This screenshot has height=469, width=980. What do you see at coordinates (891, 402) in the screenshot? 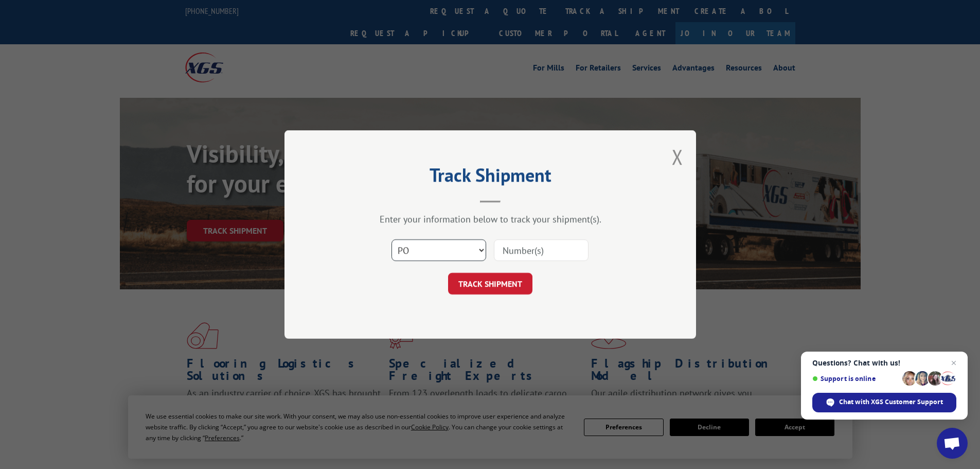
I see `span: Chat with XGS Customer Support` at bounding box center [891, 402].